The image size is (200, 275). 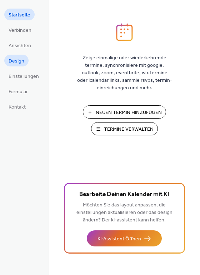 I want to click on span: Bearbeite Deinen Kalender mit KI, so click(x=124, y=195).